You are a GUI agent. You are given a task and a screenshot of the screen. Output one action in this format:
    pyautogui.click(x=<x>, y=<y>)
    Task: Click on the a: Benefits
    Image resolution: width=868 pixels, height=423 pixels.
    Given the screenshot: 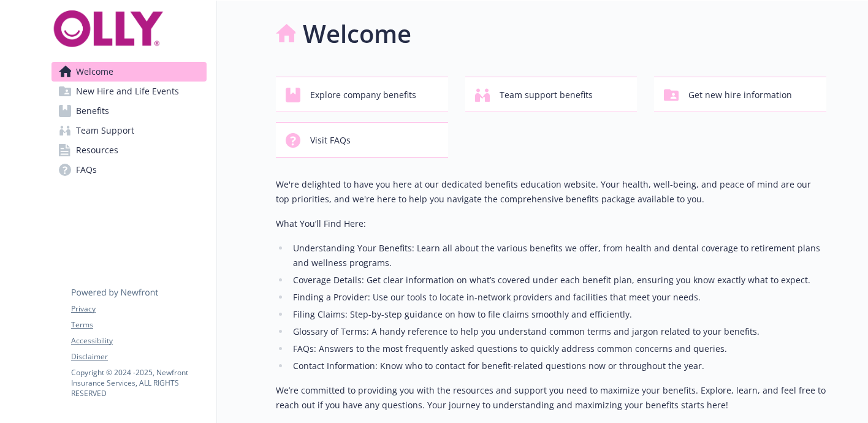 What is the action you would take?
    pyautogui.click(x=128, y=111)
    